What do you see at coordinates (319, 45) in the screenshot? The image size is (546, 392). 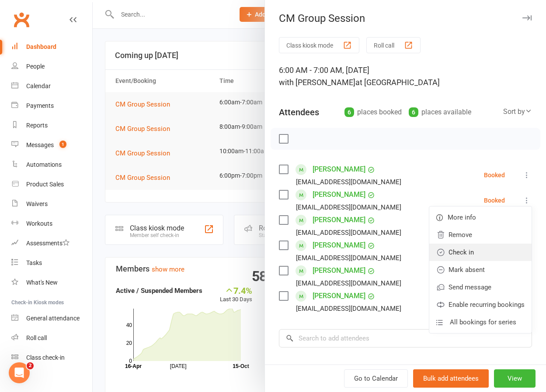 I see `button: Class kiosk mode` at bounding box center [319, 45].